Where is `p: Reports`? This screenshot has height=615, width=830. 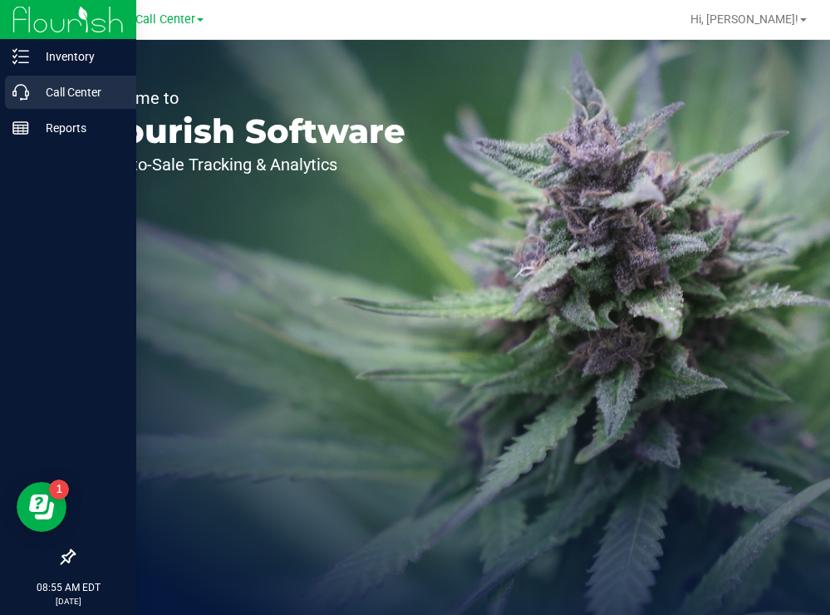
p: Reports is located at coordinates (79, 128).